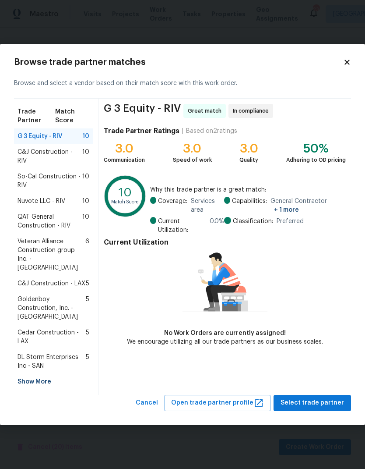  Describe the element at coordinates (225, 333) in the screenshot. I see `div: No Work Orders are currently assigned!` at that location.